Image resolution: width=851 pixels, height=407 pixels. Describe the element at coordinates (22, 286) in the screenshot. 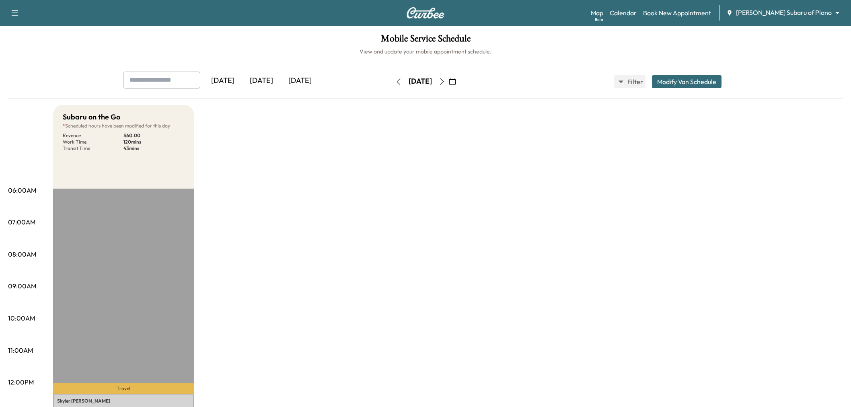

I see `p: 09:00AM` at that location.